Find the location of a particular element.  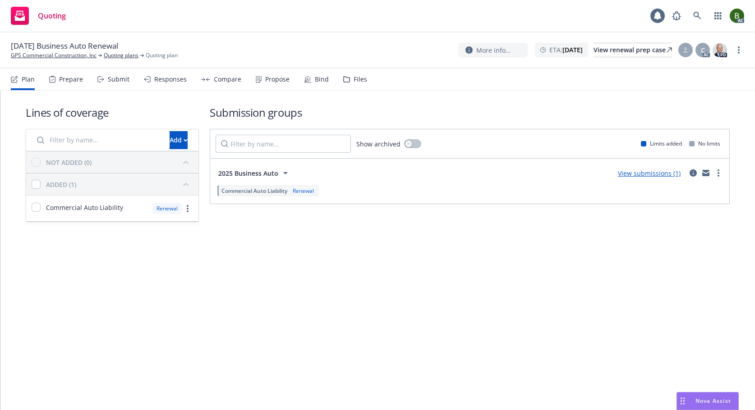

a: Search is located at coordinates (697, 16).